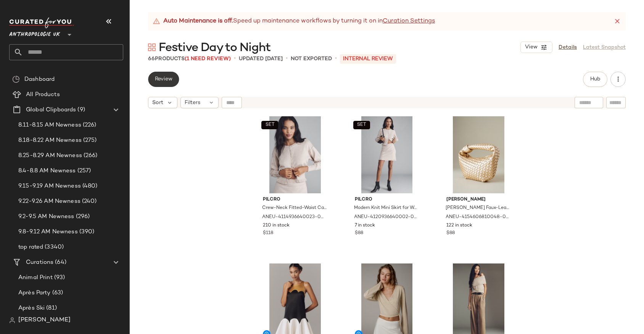 The height and width of the screenshot is (334, 644). What do you see at coordinates (595, 79) in the screenshot?
I see `span: Hub` at bounding box center [595, 79].